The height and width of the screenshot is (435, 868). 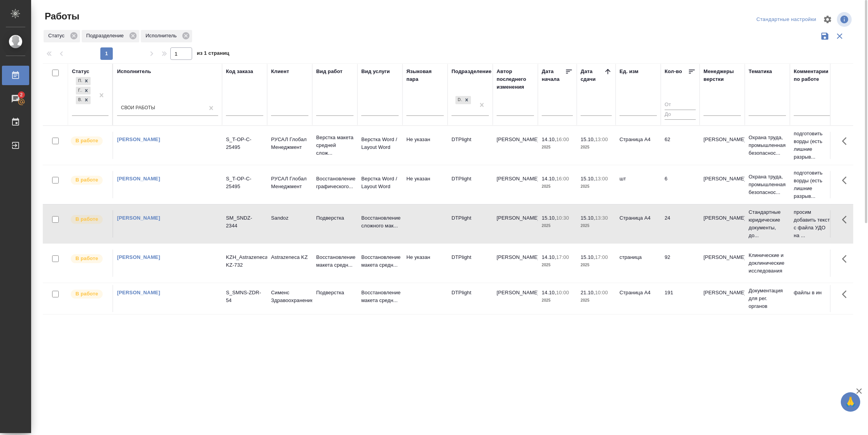 I want to click on p: Исполнитель, so click(x=162, y=36).